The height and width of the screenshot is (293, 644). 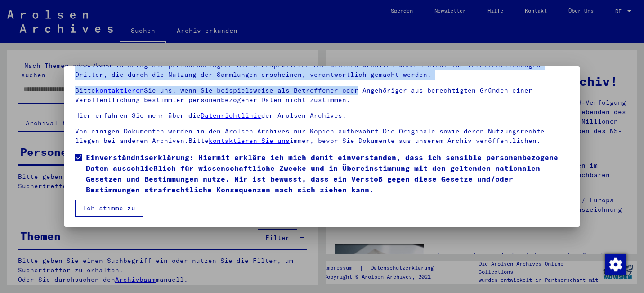 What do you see at coordinates (231, 115) in the screenshot?
I see `a: Datenrichtlinie` at bounding box center [231, 115].